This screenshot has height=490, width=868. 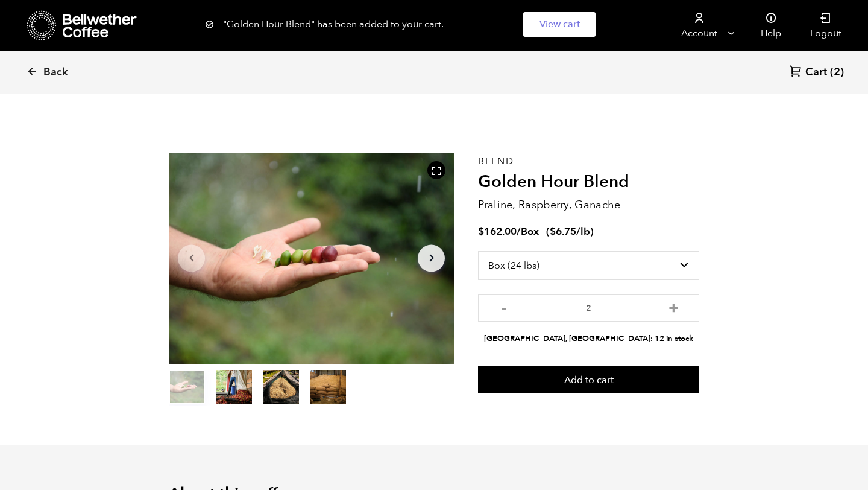 I want to click on button: Add to cart, so click(x=589, y=379).